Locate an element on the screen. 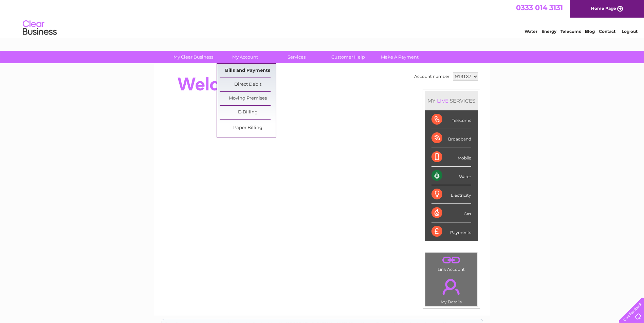 This screenshot has height=323, width=644. div: MY SERVICES is located at coordinates (451, 101).